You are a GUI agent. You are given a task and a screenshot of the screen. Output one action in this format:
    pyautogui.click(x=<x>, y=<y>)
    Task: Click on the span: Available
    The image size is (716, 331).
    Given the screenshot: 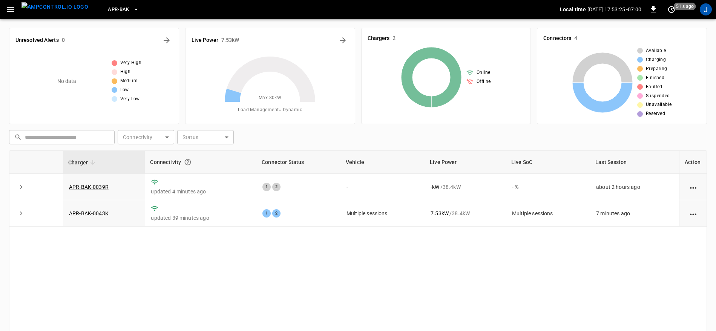 What is the action you would take?
    pyautogui.click(x=656, y=51)
    